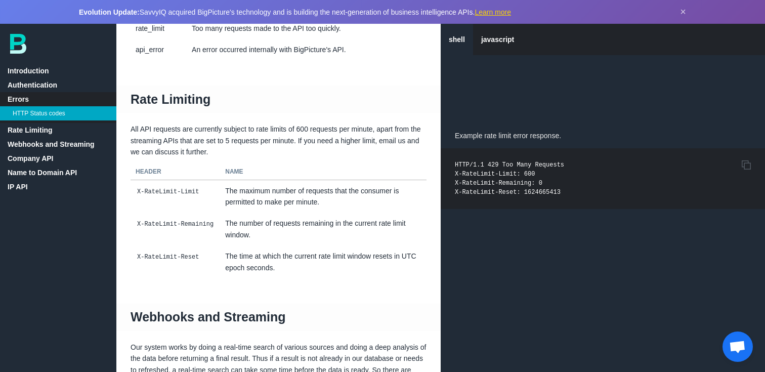 The height and width of the screenshot is (372, 765). What do you see at coordinates (278, 317) in the screenshot?
I see `h1: Webhooks and Streaming` at bounding box center [278, 317].